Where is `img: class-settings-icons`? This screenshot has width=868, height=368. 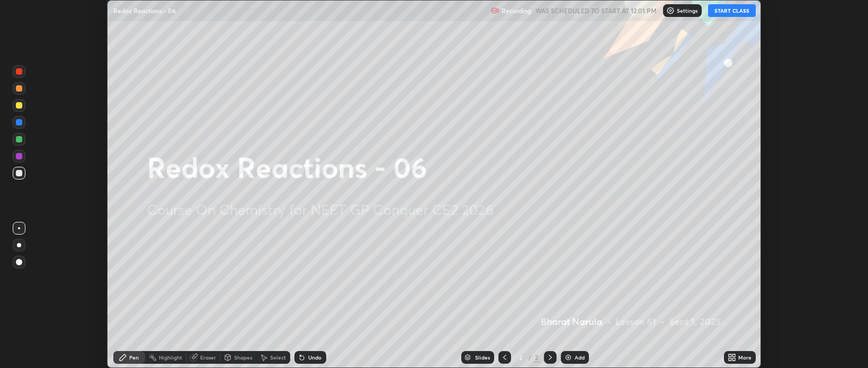
img: class-settings-icons is located at coordinates (671, 11).